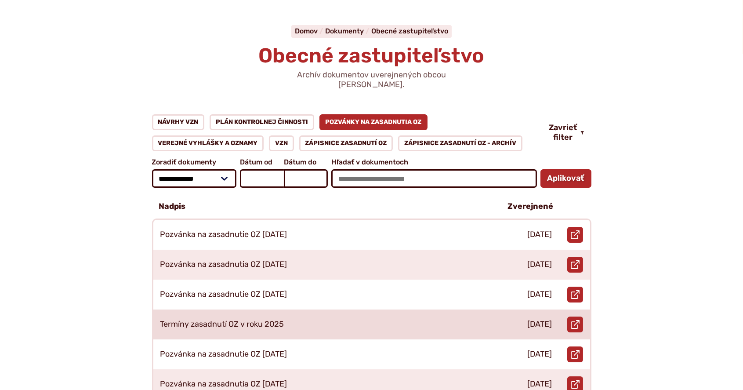  Describe the element at coordinates (194, 178) in the screenshot. I see `select: Zoradiť dokumenty` at that location.